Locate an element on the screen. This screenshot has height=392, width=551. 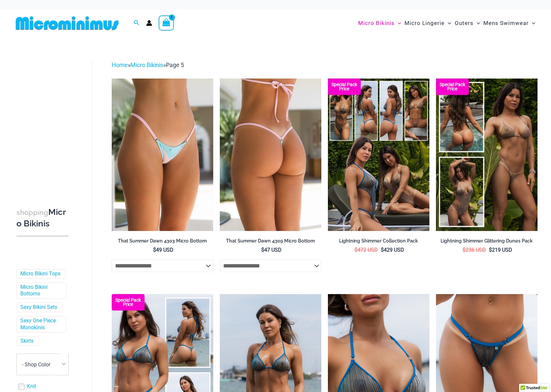
a: Micro BikinisMenu ToggleMenu Toggle is located at coordinates (380, 23).